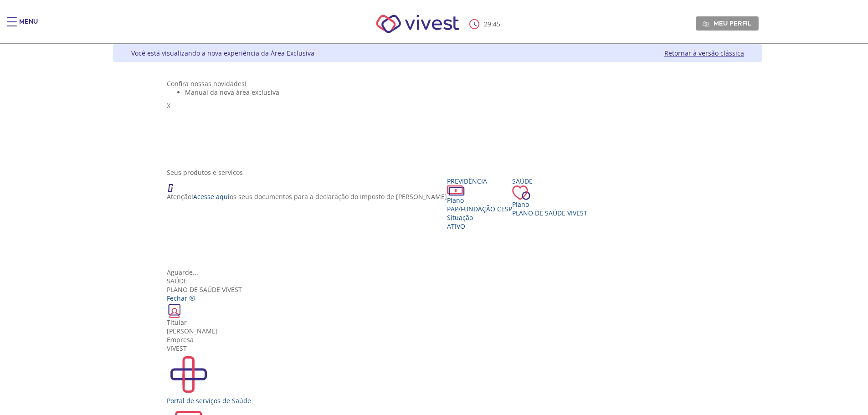 The height and width of the screenshot is (415, 868). Describe the element at coordinates (28, 27) in the screenshot. I see `div: Menu` at that location.